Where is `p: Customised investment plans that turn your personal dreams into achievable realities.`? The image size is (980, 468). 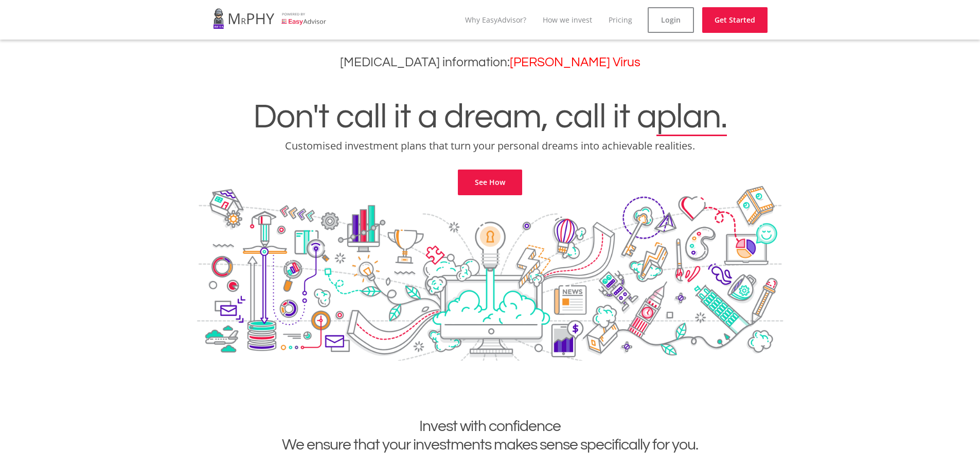
p: Customised investment plans that turn your personal dreams into achievable realities. is located at coordinates (490, 146).